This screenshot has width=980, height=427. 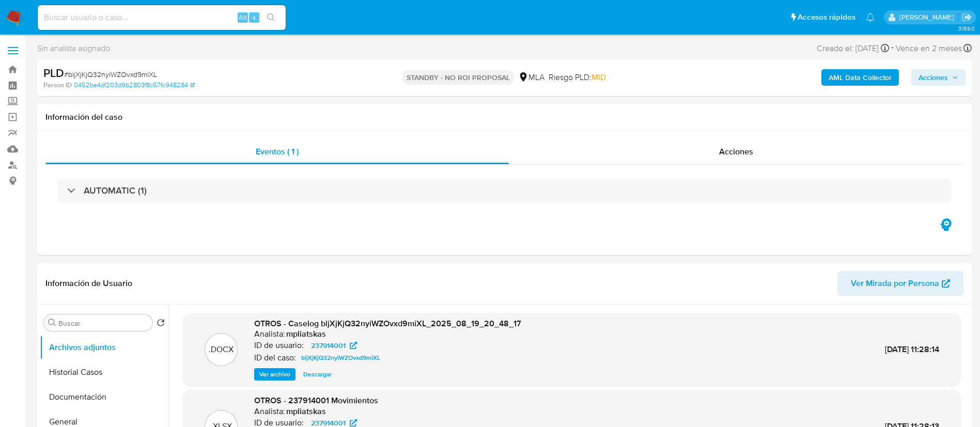 I want to click on h3: AUTOMATIC (1), so click(x=115, y=191).